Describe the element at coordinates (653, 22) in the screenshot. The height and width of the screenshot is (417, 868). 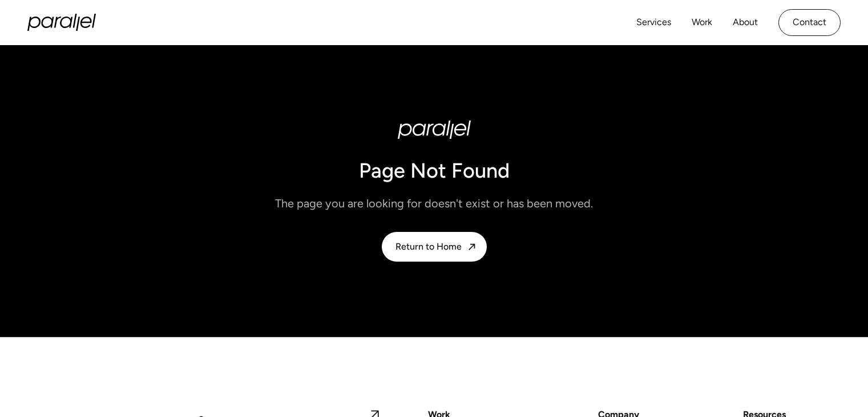
I see `a: Services` at that location.